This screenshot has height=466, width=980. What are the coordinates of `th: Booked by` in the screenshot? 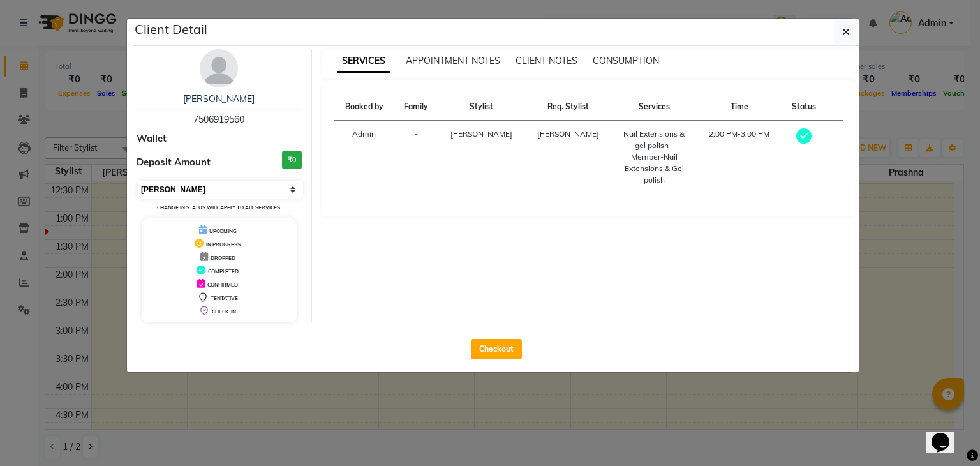 It's located at (364, 107).